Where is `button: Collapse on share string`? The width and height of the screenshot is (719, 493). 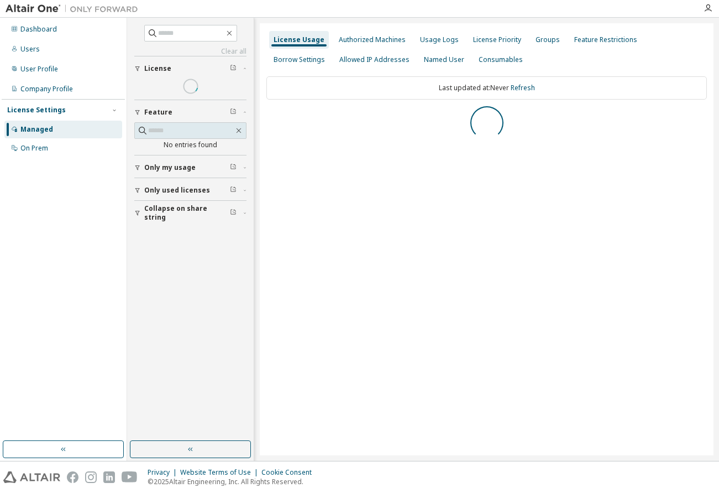
button: Collapse on share string is located at coordinates (190, 213).